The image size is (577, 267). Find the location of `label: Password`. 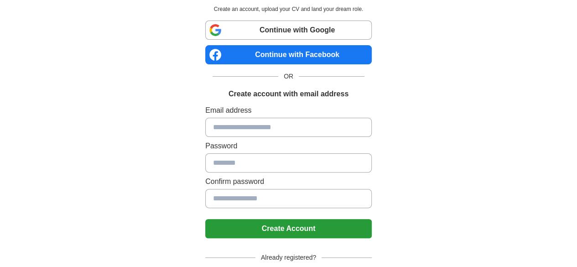

label: Password is located at coordinates (288, 146).